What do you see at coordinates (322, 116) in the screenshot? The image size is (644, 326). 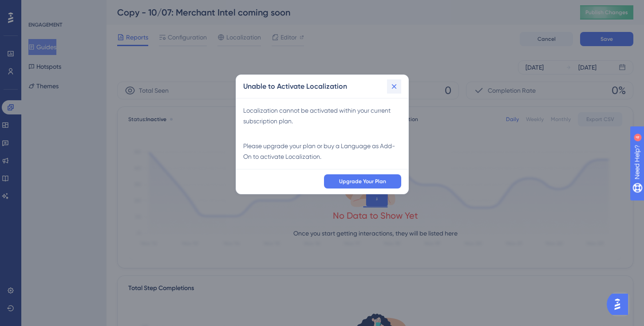 I see `div: Localization cannot be activated within your current subscription plan.` at bounding box center [322, 116].